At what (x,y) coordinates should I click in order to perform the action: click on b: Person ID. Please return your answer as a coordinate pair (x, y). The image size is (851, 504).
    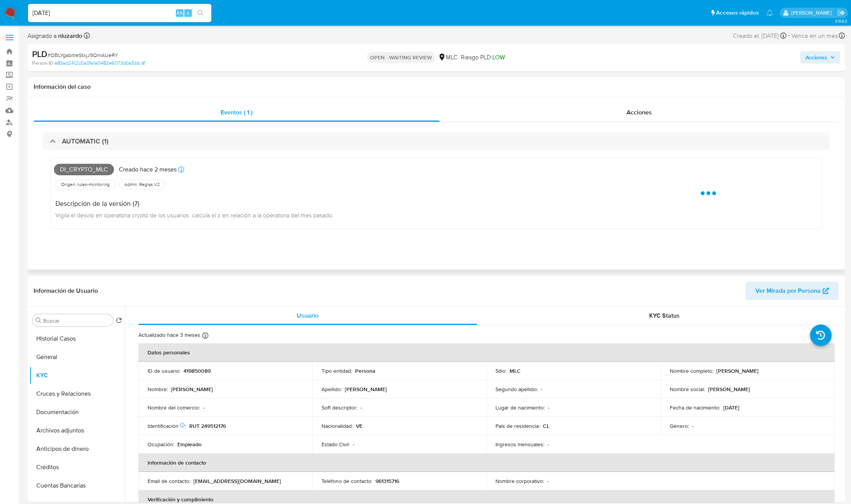
    Looking at the image, I should click on (42, 63).